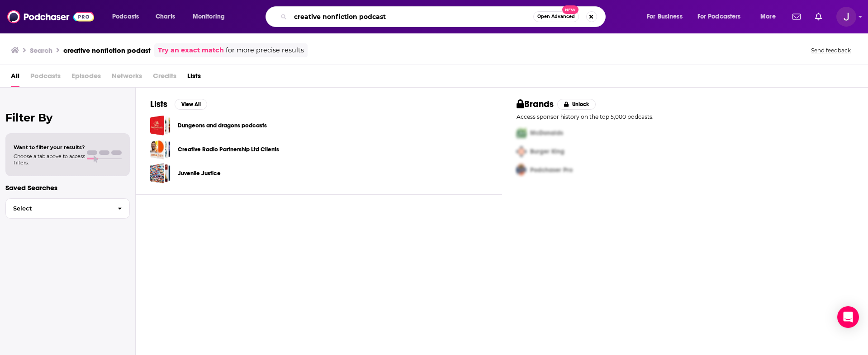 The image size is (868, 355). Describe the element at coordinates (521, 133) in the screenshot. I see `img: First Pro Logo` at that location.